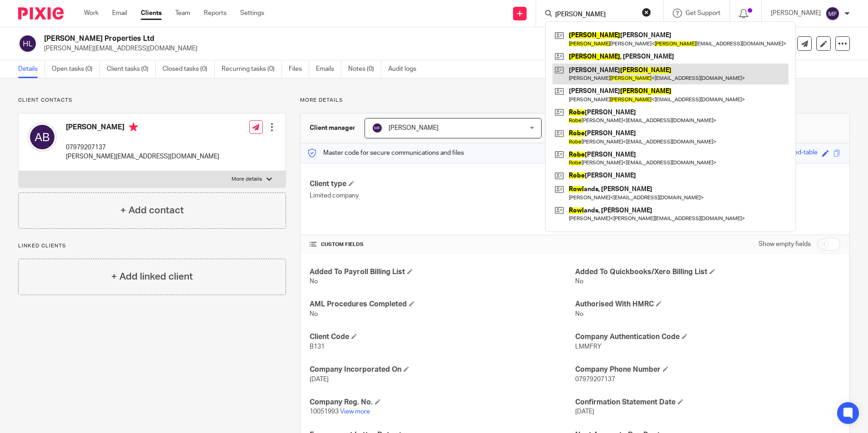  Describe the element at coordinates (708, 272) in the screenshot. I see `h4: Added To Quickbooks/Xero Billing List` at that location.